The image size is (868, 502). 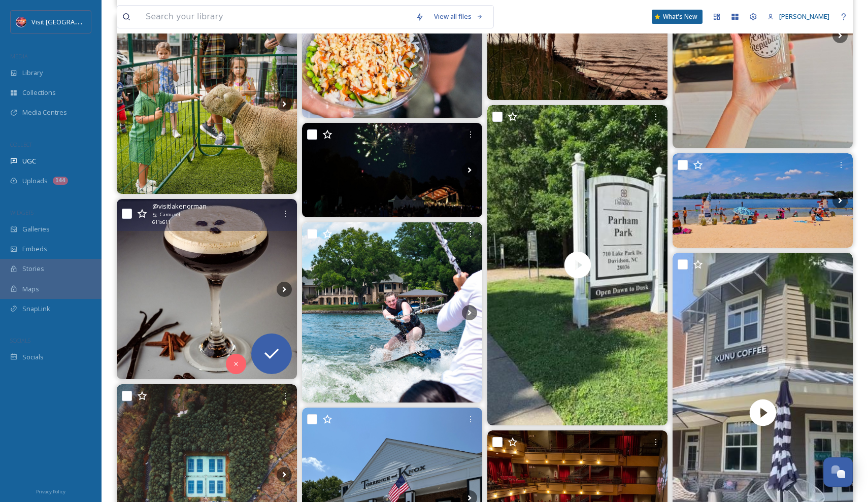 I want to click on span: @ visitlakenorman, so click(x=179, y=206).